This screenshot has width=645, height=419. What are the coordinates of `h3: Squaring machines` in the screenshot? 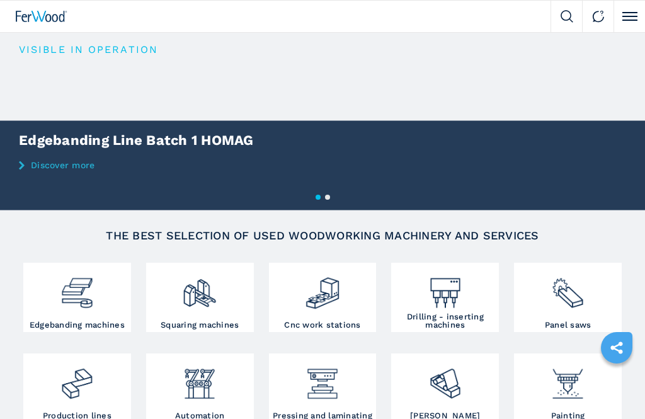 It's located at (200, 324).